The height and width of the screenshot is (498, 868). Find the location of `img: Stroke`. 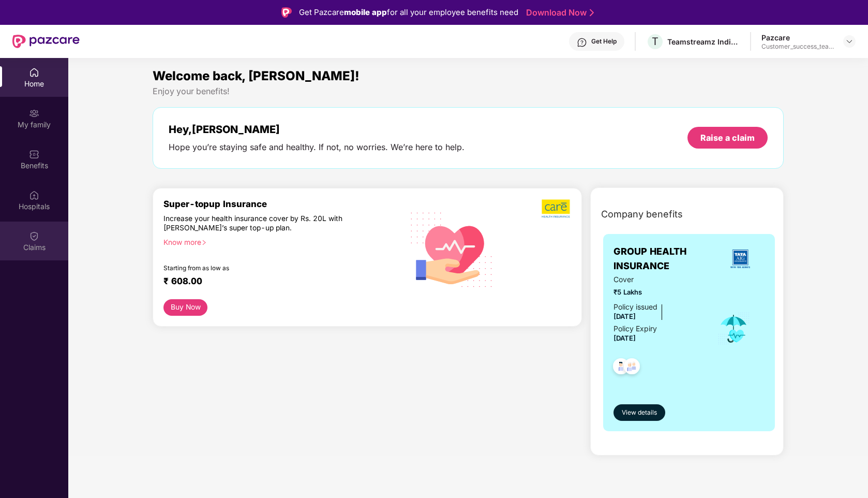

img: Stroke is located at coordinates (592, 12).